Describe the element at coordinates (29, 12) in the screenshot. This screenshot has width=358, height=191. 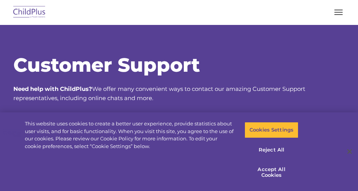
I see `img: ChildPlus by Procare Solutions` at that location.